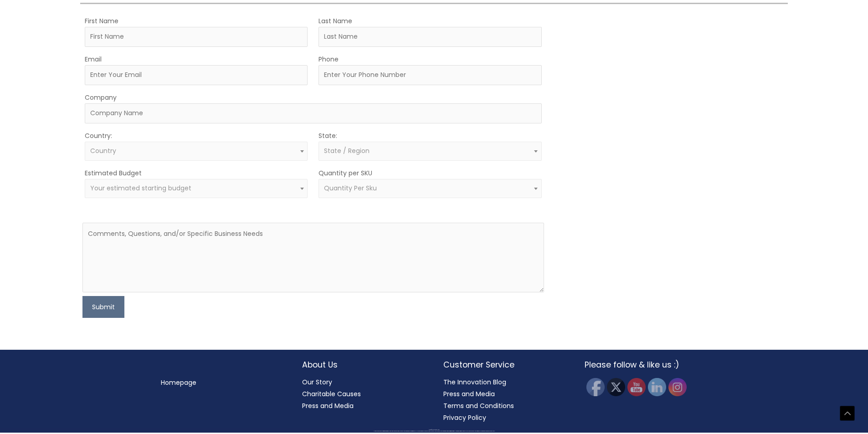 The width and height of the screenshot is (868, 434). Describe the element at coordinates (434, 430) in the screenshot. I see `div: Copyright © 2025` at that location.